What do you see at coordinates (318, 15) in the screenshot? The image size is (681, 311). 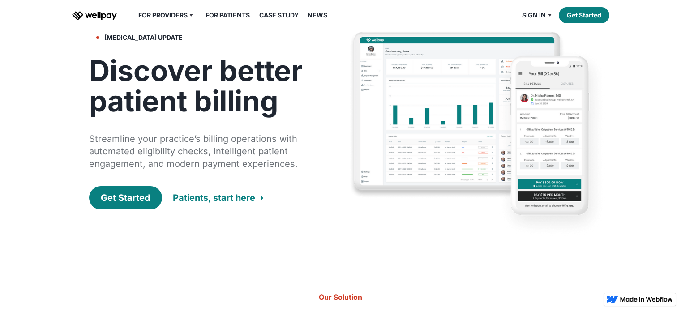 I see `a: News` at bounding box center [318, 15].